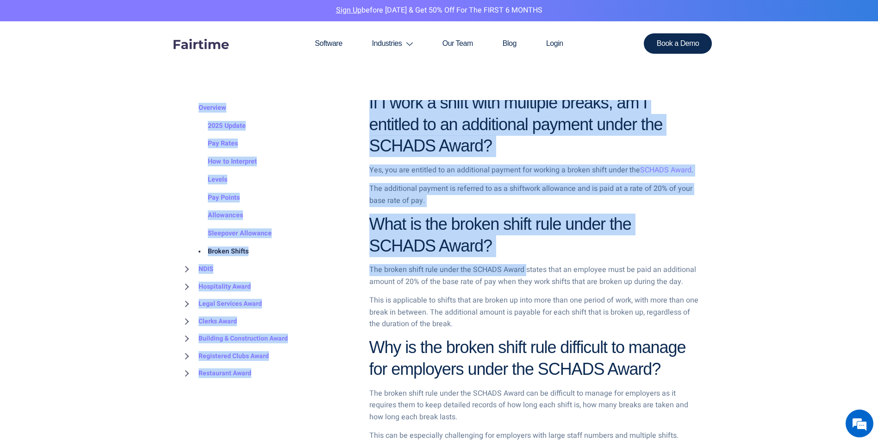 This screenshot has height=442, width=878. I want to click on a: Building & Construction Award, so click(234, 338).